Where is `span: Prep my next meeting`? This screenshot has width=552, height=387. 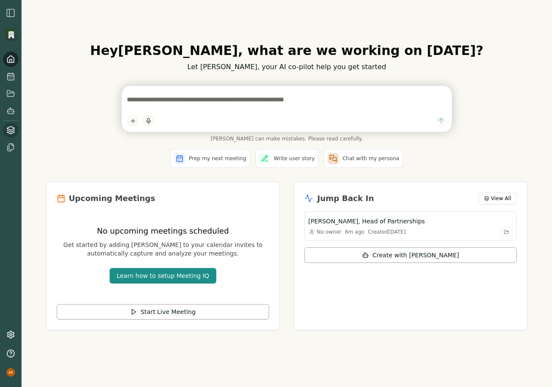 span: Prep my next meeting is located at coordinates (217, 159).